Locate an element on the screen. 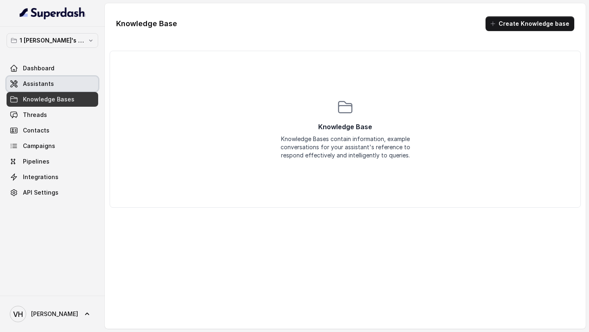  a: API Settings is located at coordinates (52, 193).